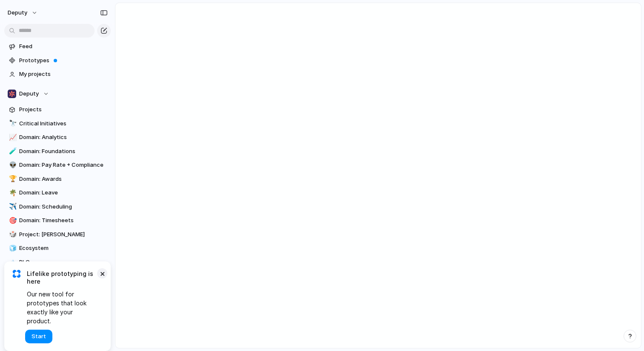  Describe the element at coordinates (39, 336) in the screenshot. I see `button: Start` at that location.